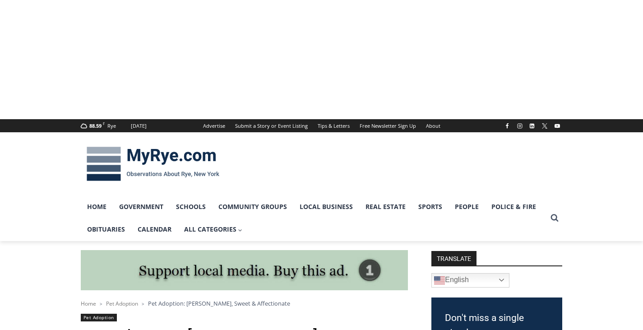 The height and width of the screenshot is (330, 643). Describe the element at coordinates (467, 207) in the screenshot. I see `a: People` at that location.